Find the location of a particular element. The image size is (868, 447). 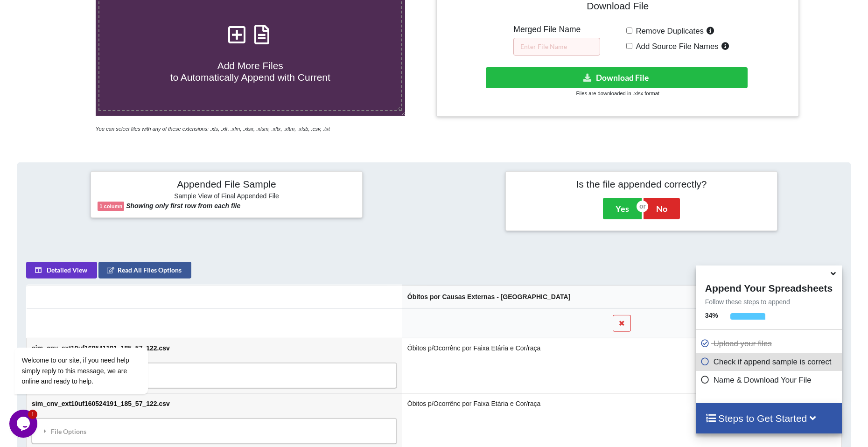

small: Files are downloaded in .xlsx format is located at coordinates (618, 93).